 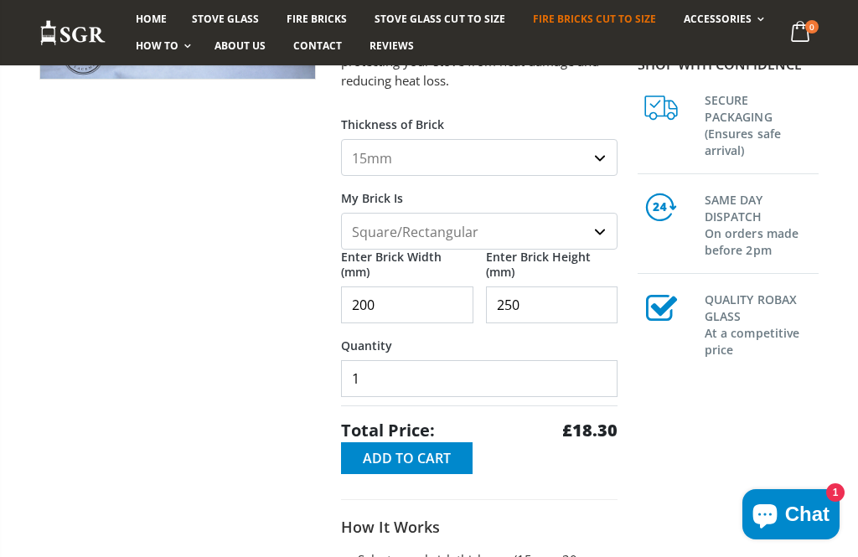 I want to click on span: Reviews, so click(x=391, y=45).